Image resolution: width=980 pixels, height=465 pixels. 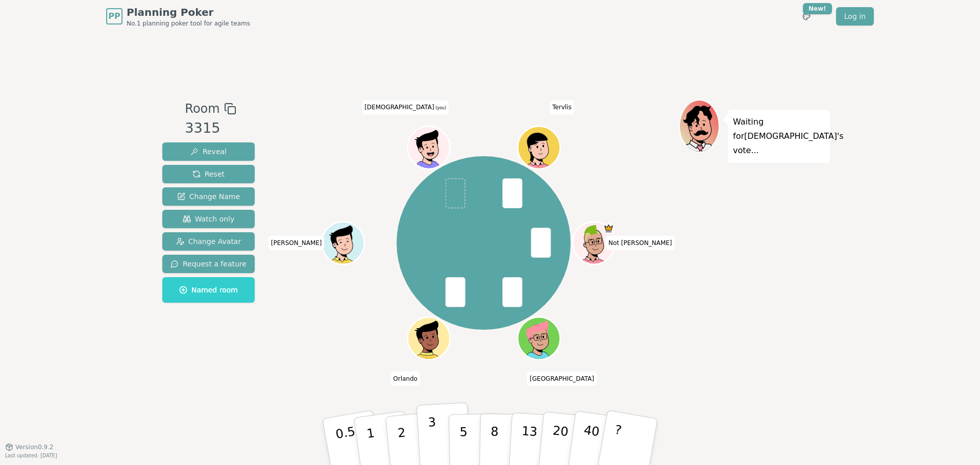 I want to click on span: Reset, so click(x=208, y=174).